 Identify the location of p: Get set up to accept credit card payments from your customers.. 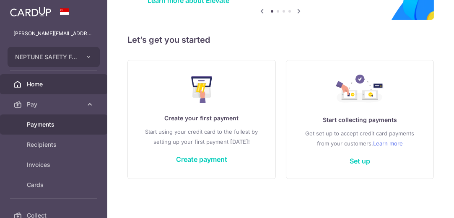
(360, 138).